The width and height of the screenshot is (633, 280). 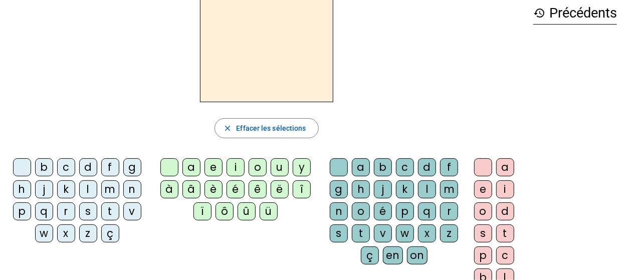 I want to click on div: û, so click(x=247, y=211).